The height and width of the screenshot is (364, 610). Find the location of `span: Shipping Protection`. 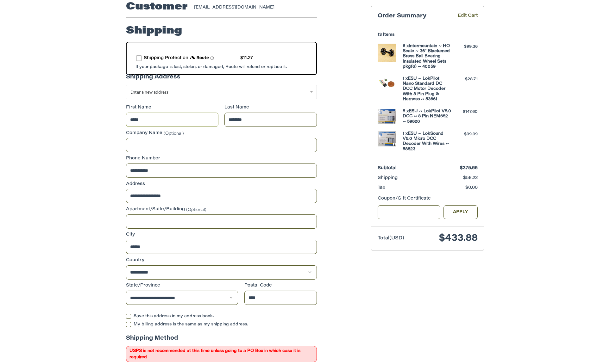

span: Shipping Protection is located at coordinates (166, 58).